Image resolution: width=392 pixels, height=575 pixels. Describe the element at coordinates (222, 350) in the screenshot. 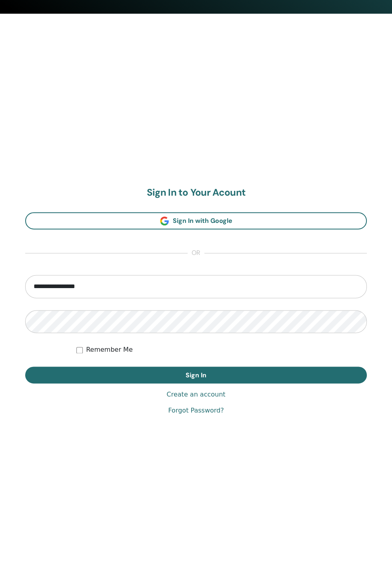

I see `div: Keep me authenticated indefinitely or until I manually logout` at that location.